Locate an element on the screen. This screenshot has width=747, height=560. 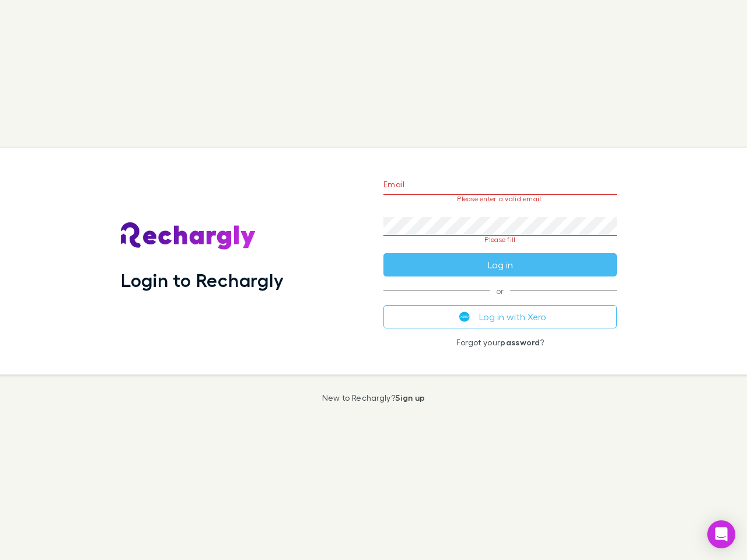
p: Please fill is located at coordinates (500, 240).